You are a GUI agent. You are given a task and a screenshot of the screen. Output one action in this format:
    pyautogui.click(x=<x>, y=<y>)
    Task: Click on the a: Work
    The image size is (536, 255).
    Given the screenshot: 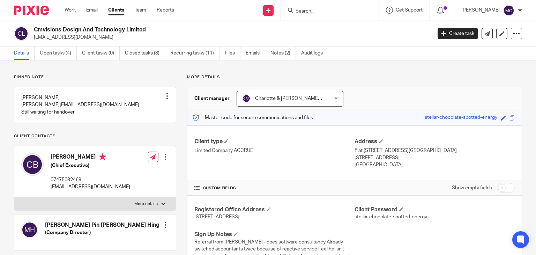 What is the action you would take?
    pyautogui.click(x=70, y=10)
    